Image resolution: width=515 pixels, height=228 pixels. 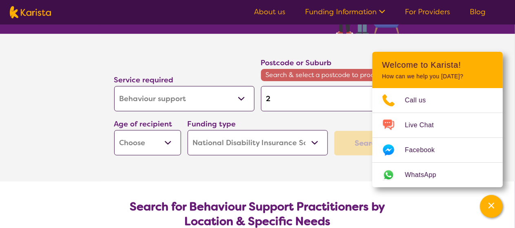 What do you see at coordinates (143, 124) in the screenshot?
I see `label: Age of recipient` at bounding box center [143, 124].